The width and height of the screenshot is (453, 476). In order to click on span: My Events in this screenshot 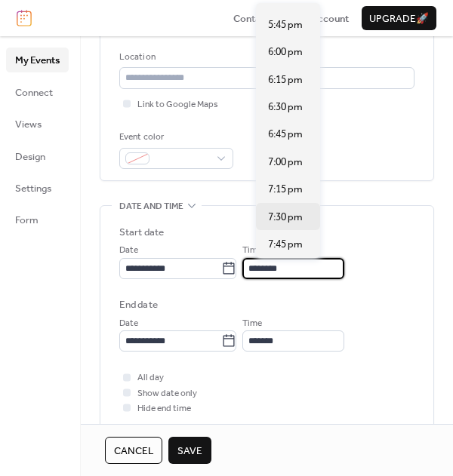, I will do `click(37, 61)`.